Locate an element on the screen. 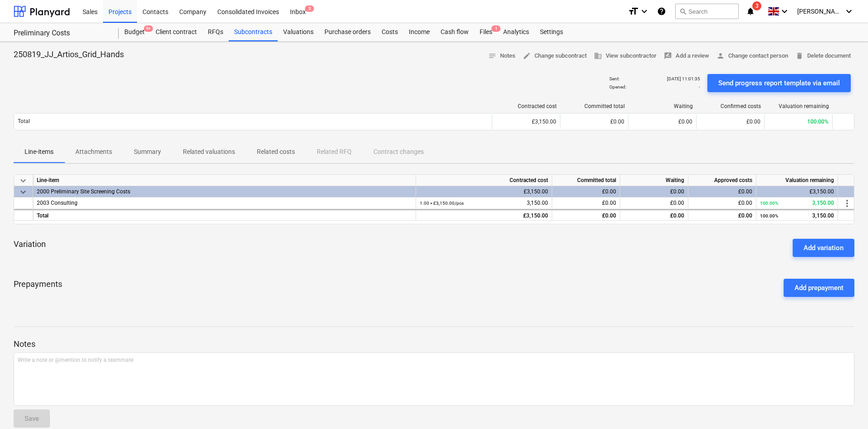 Image resolution: width=868 pixels, height=429 pixels. i: format_size is located at coordinates (633, 12).